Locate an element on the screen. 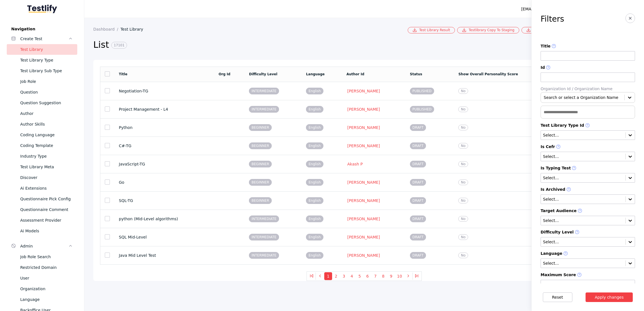  div: Language is located at coordinates (46, 300).